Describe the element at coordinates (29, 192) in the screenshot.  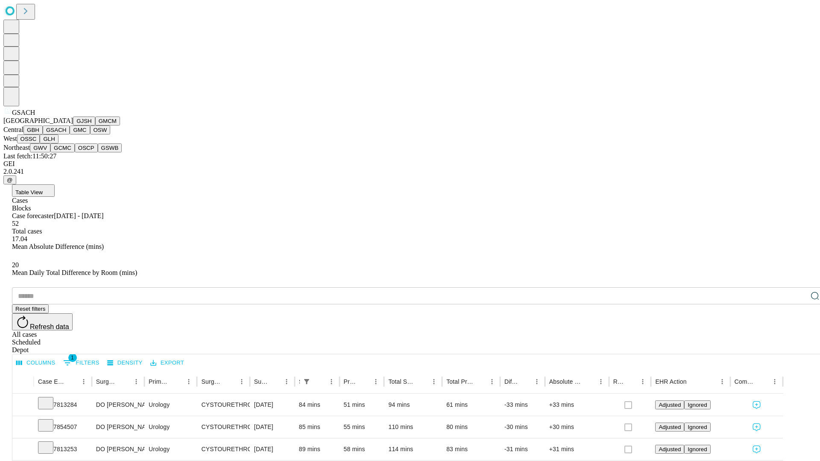
I see `span: Table View` at that location.